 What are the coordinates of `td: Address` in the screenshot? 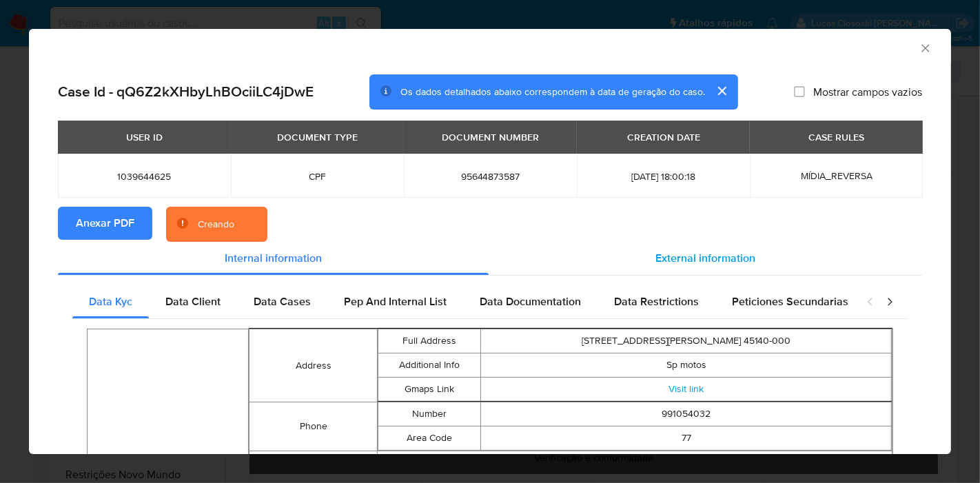 It's located at (313, 366).